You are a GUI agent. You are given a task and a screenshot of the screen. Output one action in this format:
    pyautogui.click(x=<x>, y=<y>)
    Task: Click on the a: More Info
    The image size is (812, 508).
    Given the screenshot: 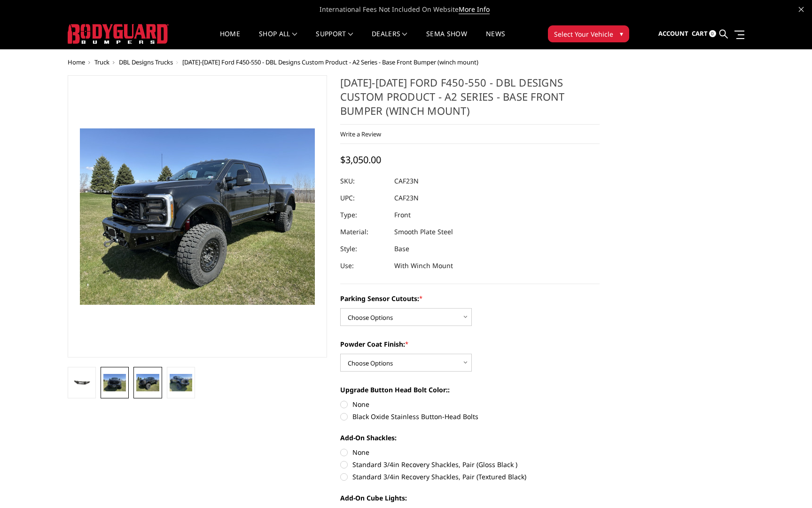 What is the action you would take?
    pyautogui.click(x=474, y=9)
    